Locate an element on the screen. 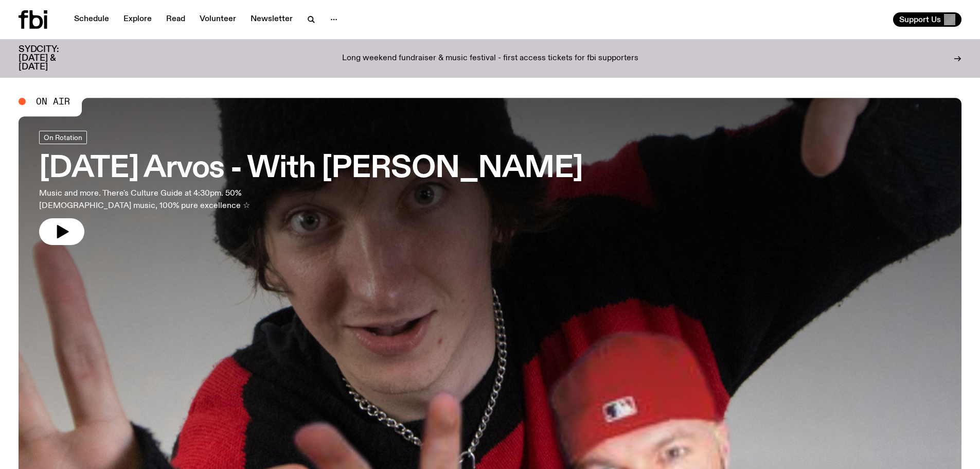 This screenshot has width=980, height=469. a: Read is located at coordinates (175, 20).